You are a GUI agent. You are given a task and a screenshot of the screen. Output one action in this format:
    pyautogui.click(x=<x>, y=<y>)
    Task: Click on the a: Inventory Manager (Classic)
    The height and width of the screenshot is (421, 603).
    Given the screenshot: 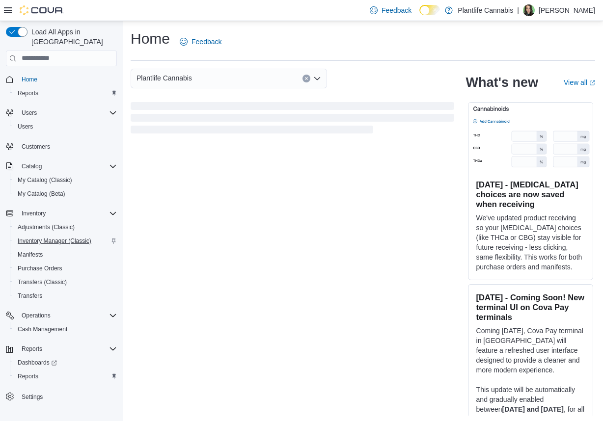 What is the action you would take?
    pyautogui.click(x=55, y=241)
    